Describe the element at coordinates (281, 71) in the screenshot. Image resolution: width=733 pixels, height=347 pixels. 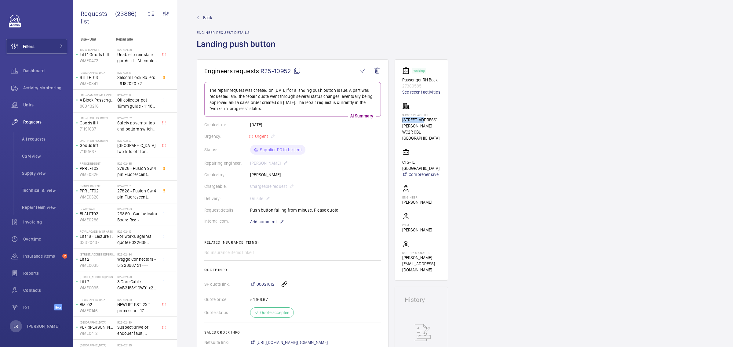
I see `span: R25-10952` at that location.